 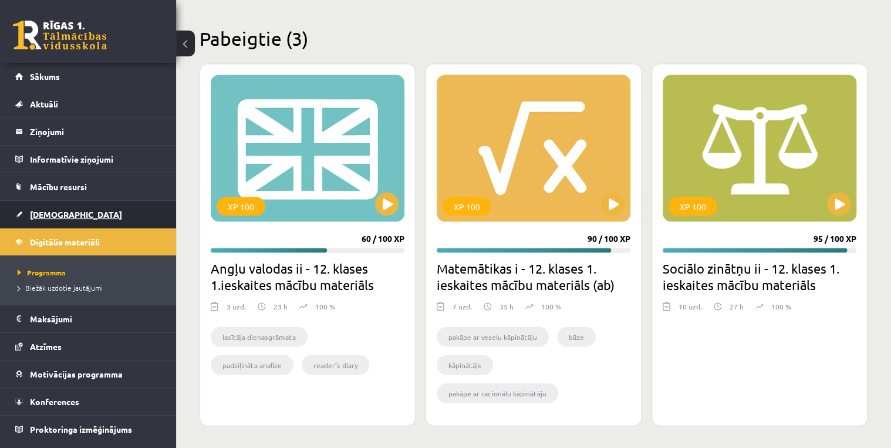 What do you see at coordinates (88, 131) in the screenshot?
I see `a: Ziņojumi` at bounding box center [88, 131].